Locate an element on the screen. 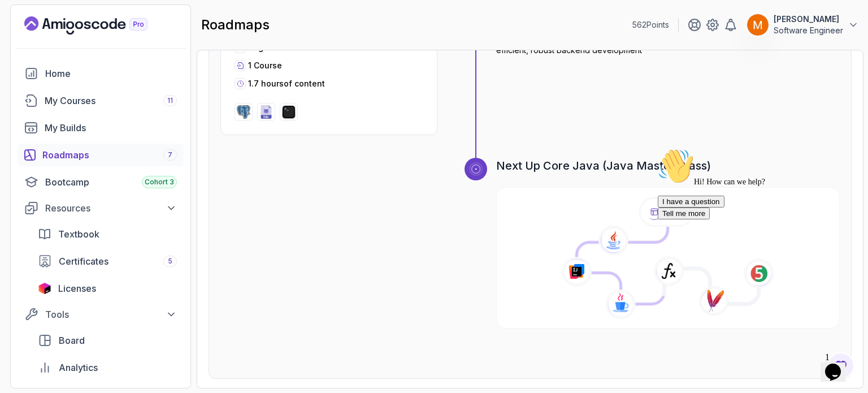 This screenshot has width=868, height=393. span: Certificates is located at coordinates (83, 261).